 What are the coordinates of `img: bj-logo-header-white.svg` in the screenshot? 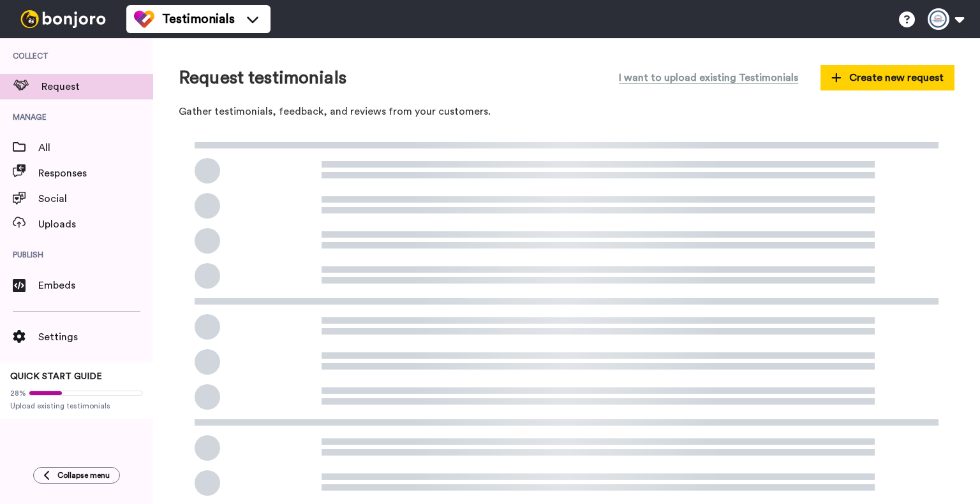 It's located at (63, 19).